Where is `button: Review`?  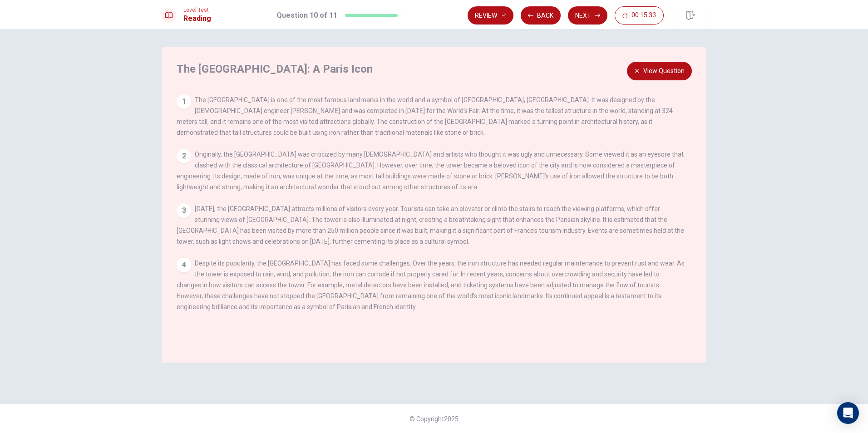
button: Review is located at coordinates (490, 15).